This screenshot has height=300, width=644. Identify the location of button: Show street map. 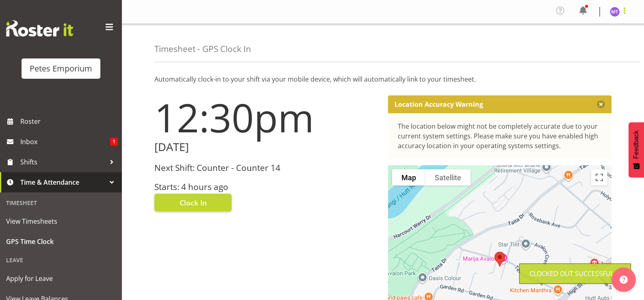
(409, 177).